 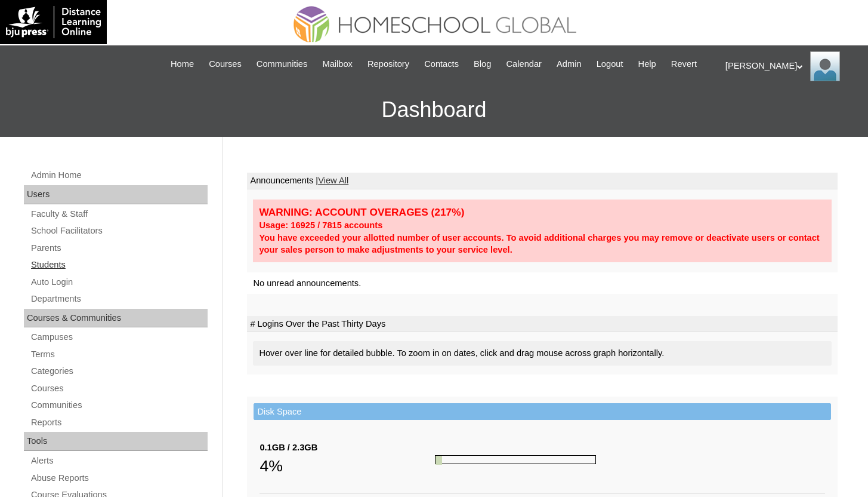 I want to click on td: Announcements |, so click(x=542, y=181).